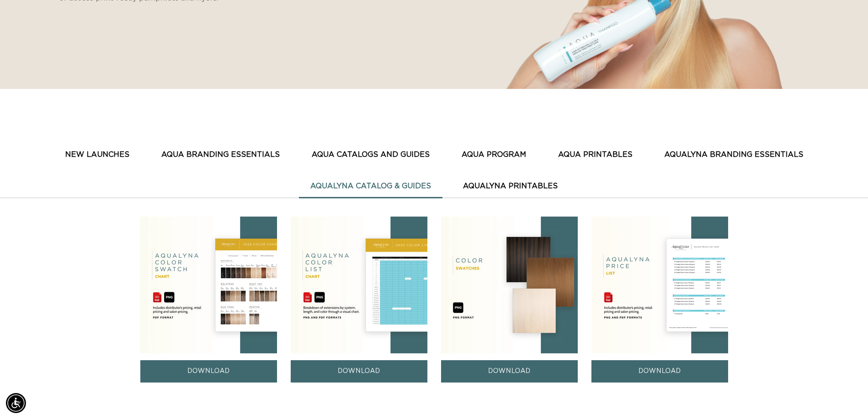 The image size is (868, 419). What do you see at coordinates (845, 397) in the screenshot?
I see `div: Chat Widget` at bounding box center [845, 397].